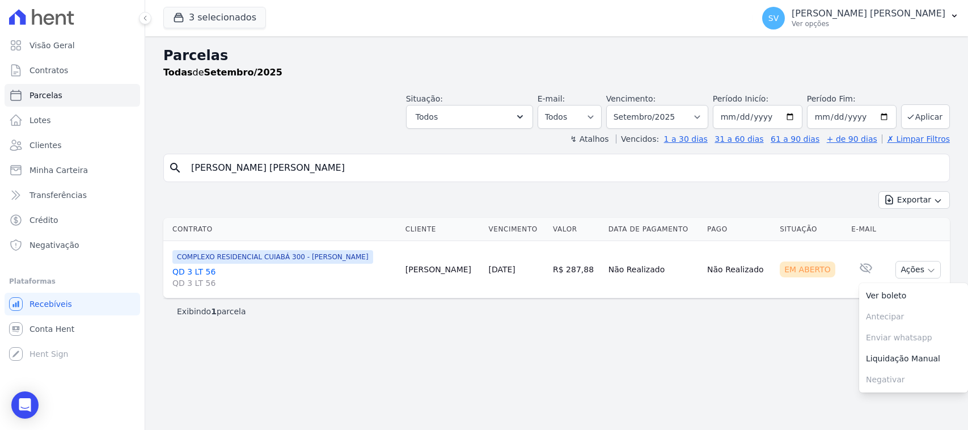  Describe the element at coordinates (214, 311) in the screenshot. I see `b: 1` at that location.